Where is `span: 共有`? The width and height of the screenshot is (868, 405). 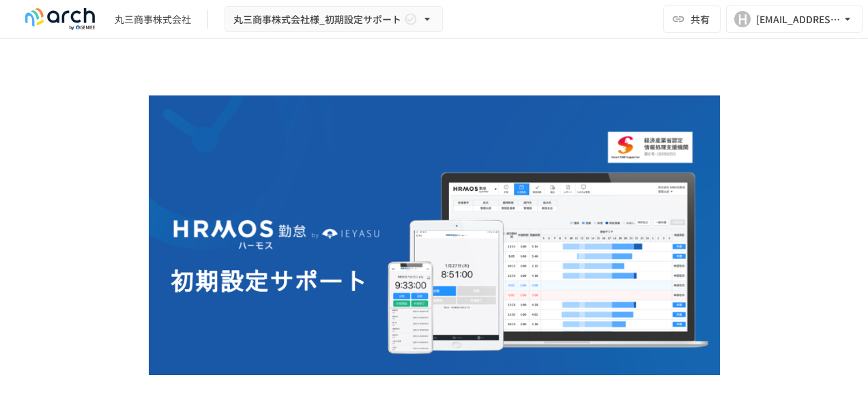
span: 共有 is located at coordinates (700, 19).